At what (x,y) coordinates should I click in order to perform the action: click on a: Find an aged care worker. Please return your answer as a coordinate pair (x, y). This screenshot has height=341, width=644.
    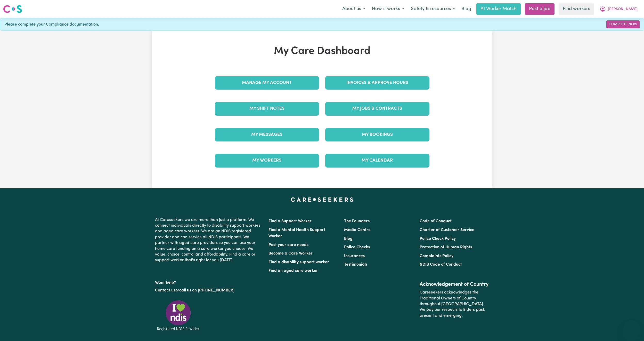
    Looking at the image, I should click on (293, 271).